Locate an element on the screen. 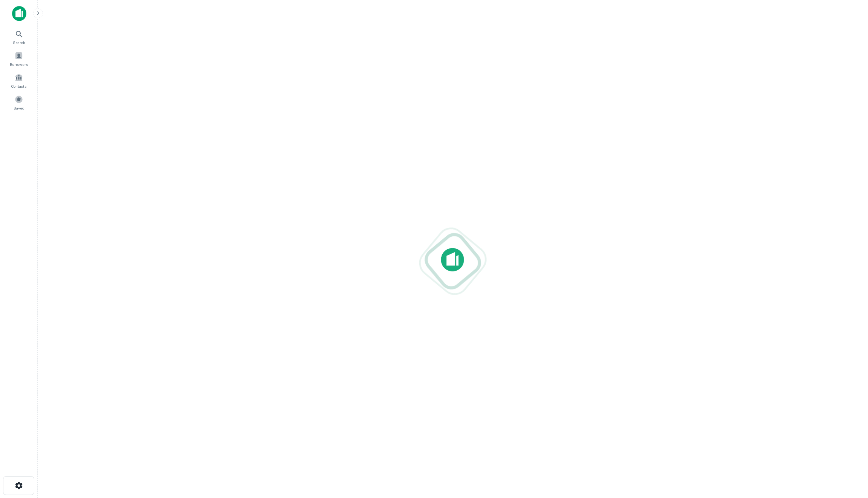  div: Saved is located at coordinates (19, 102).